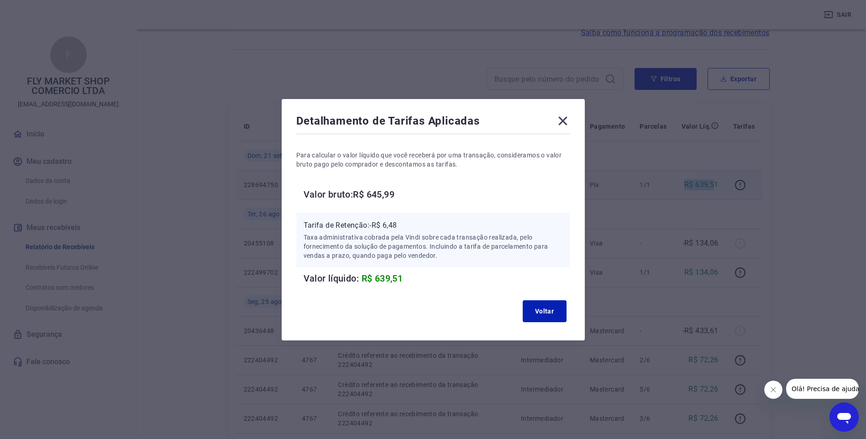 The image size is (866, 439). I want to click on p: Para calcular o valor líquido que você receberá por uma transação, consideramos o valor bruto pag..., so click(433, 160).